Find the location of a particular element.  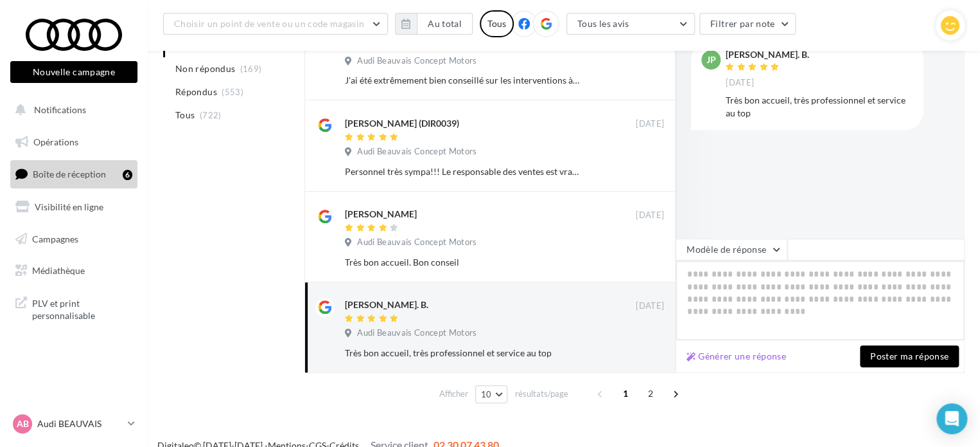

button: Notifications is located at coordinates (71, 110).